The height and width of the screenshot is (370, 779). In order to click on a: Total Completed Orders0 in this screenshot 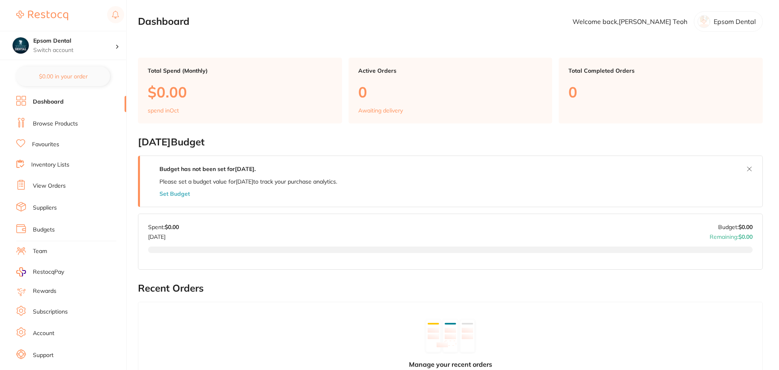, I will do `click(661, 90)`.